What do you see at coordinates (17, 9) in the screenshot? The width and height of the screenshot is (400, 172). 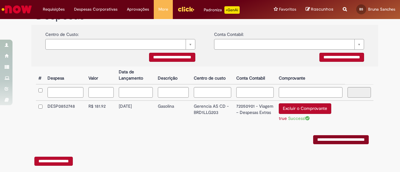 I see `img: ServiceNow` at bounding box center [17, 9].